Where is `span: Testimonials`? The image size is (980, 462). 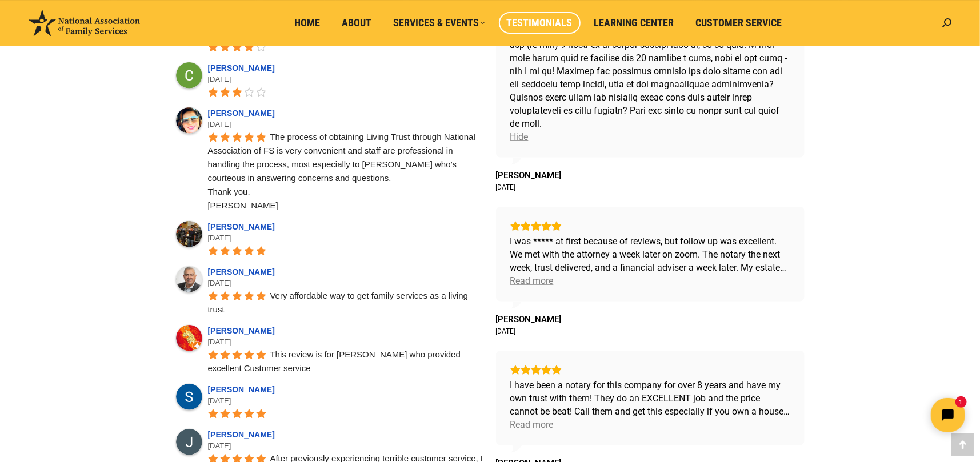
span: Testimonials is located at coordinates (540, 23).